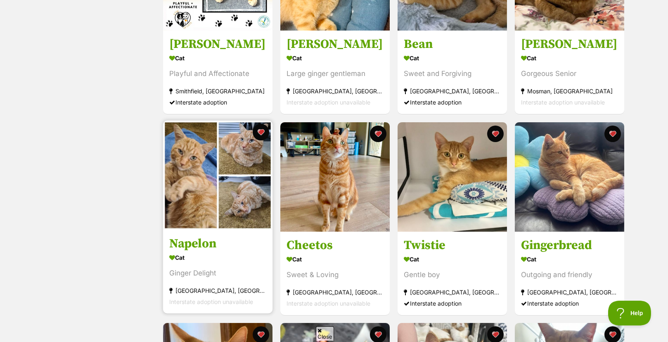 The image size is (668, 342). What do you see at coordinates (452, 45) in the screenshot?
I see `h3: Bean` at bounding box center [452, 45].